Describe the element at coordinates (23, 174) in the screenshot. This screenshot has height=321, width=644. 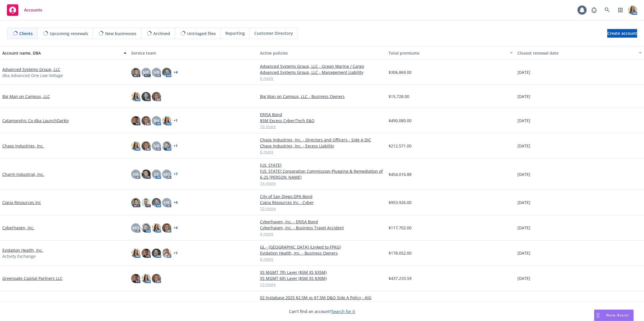
I see `a: Charm Industrial, Inc.` at that location.